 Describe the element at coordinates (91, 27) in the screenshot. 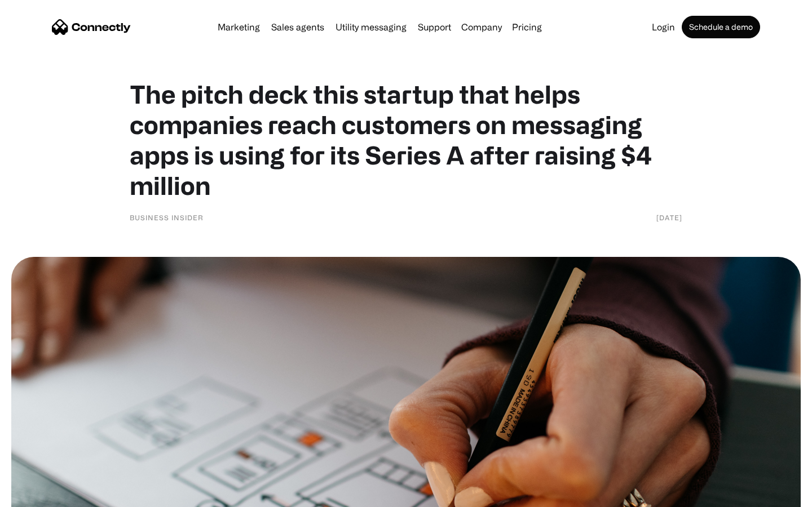

I see `a: home` at that location.